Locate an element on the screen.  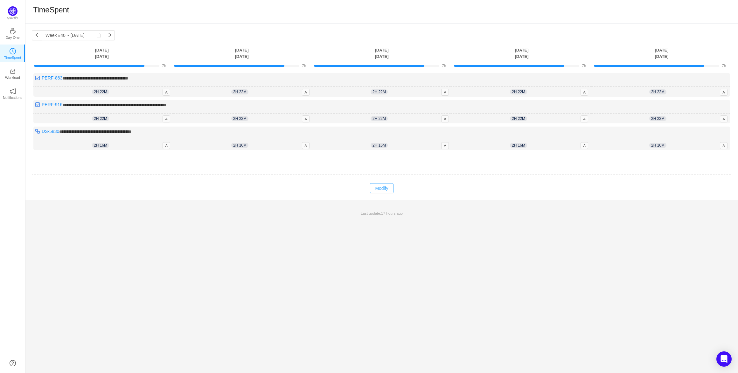
p: TimeSpent is located at coordinates (13, 58).